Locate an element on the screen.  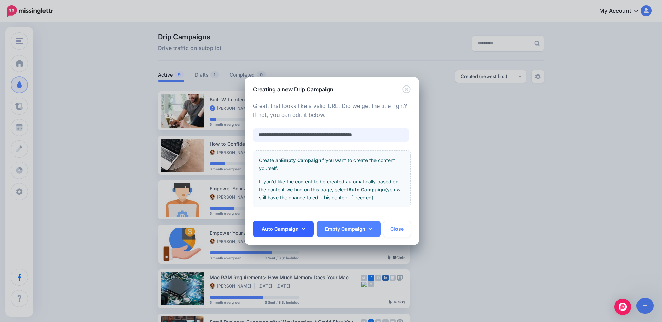
p: Great, that looks like a valid URL. Did we get the title right? If not, you can edit it below. is located at coordinates (332, 111).